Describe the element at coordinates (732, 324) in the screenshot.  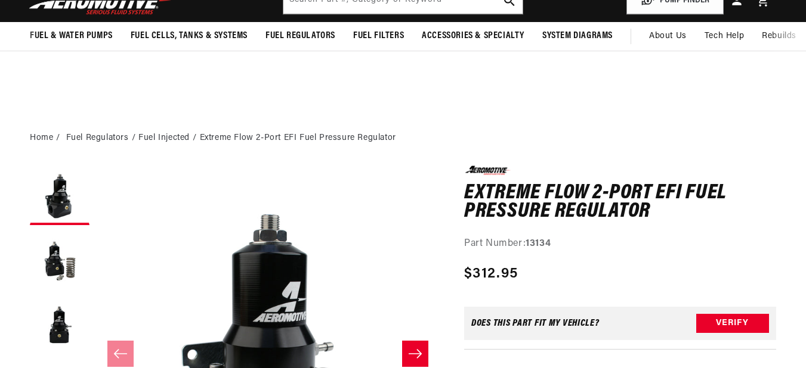
I see `button: Verify` at that location.